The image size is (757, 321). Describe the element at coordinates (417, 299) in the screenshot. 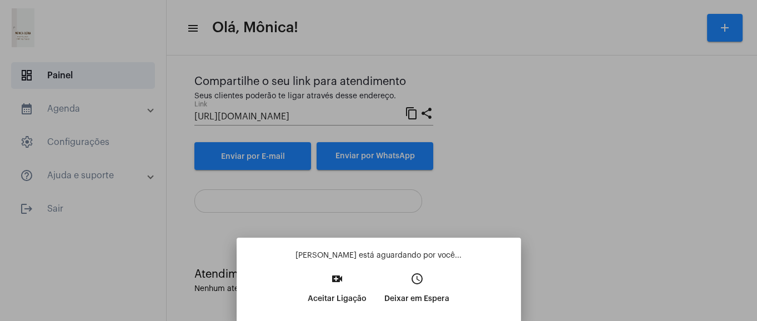

I see `p: Deixar em Espera` at that location.